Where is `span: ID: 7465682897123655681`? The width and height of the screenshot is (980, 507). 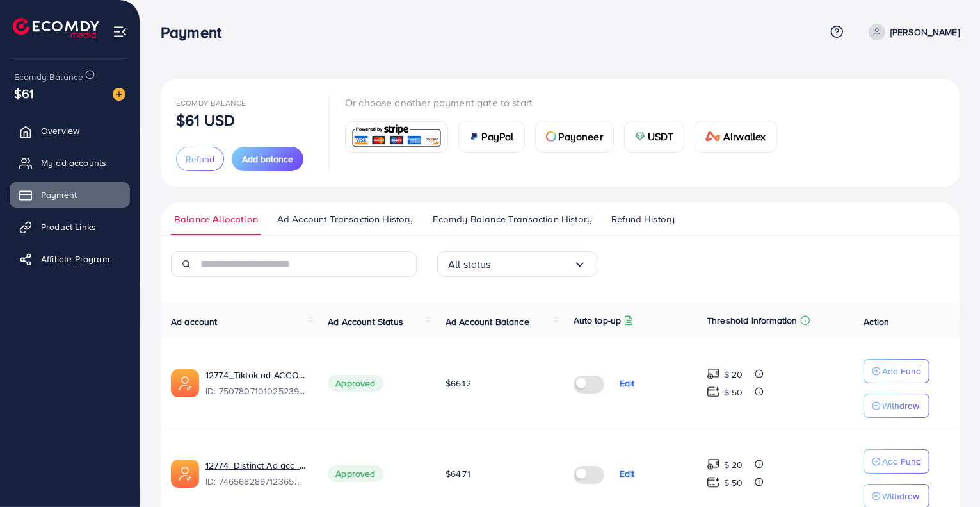
span: ID: 7465682897123655681 is located at coordinates (256, 481).